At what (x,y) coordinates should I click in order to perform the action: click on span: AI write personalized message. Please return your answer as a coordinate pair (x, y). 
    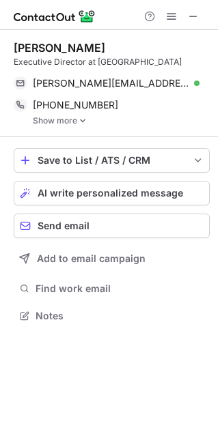
    Looking at the image, I should click on (110, 193).